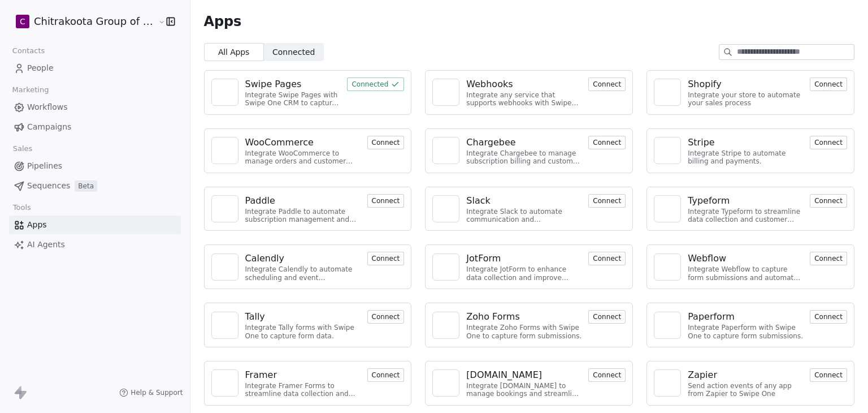 This screenshot has height=413, width=868. I want to click on div: Typeform, so click(709, 200).